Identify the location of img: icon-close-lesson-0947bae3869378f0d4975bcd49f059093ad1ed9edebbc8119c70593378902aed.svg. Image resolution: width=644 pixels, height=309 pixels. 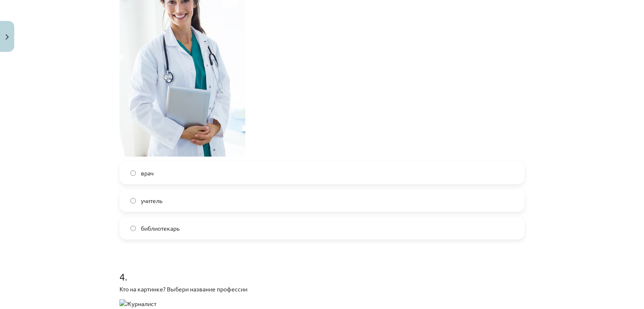
(7, 37).